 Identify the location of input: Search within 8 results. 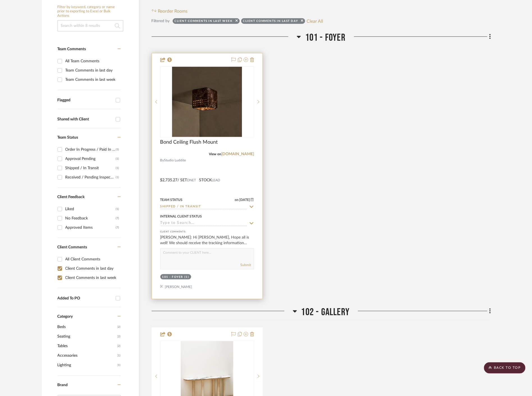
(90, 26).